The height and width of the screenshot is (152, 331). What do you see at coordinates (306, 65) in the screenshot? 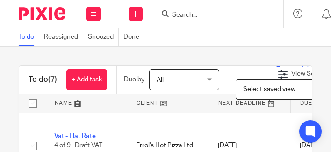
I see `span: (1)` at bounding box center [306, 65].